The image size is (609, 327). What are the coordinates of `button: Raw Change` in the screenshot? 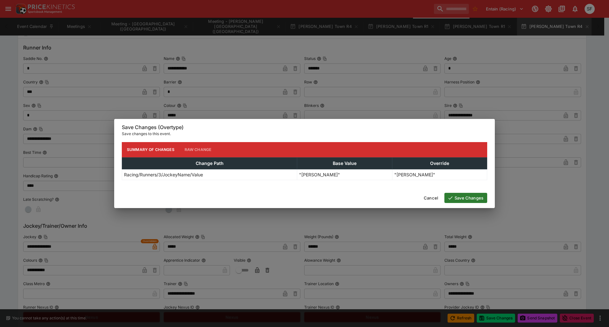 It's located at (198, 150).